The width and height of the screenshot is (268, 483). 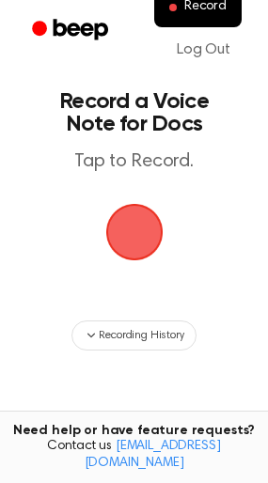 What do you see at coordinates (133, 455) in the screenshot?
I see `span: Contact us` at bounding box center [133, 455].